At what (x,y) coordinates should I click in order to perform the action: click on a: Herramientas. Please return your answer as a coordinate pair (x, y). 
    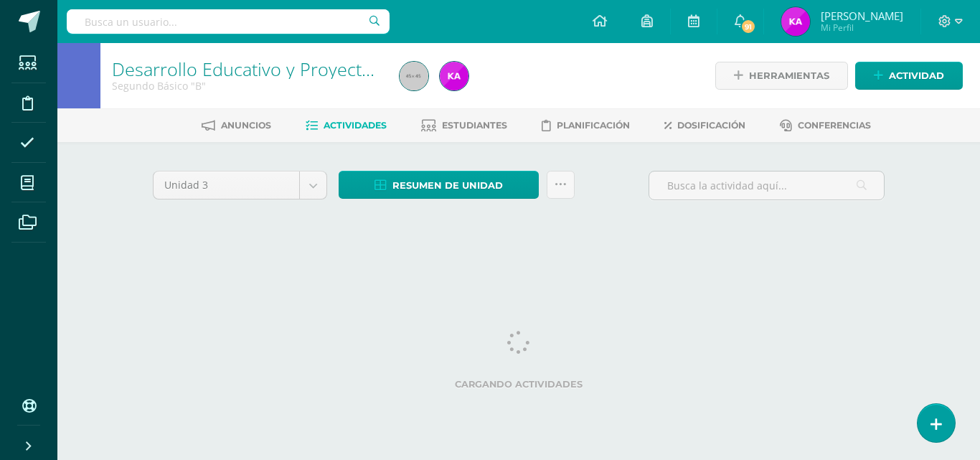
    Looking at the image, I should click on (781, 75).